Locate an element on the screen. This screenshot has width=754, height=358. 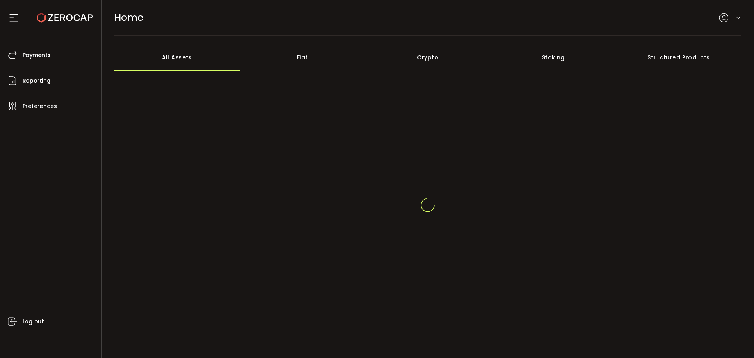
div: Crypto is located at coordinates (428, 57).